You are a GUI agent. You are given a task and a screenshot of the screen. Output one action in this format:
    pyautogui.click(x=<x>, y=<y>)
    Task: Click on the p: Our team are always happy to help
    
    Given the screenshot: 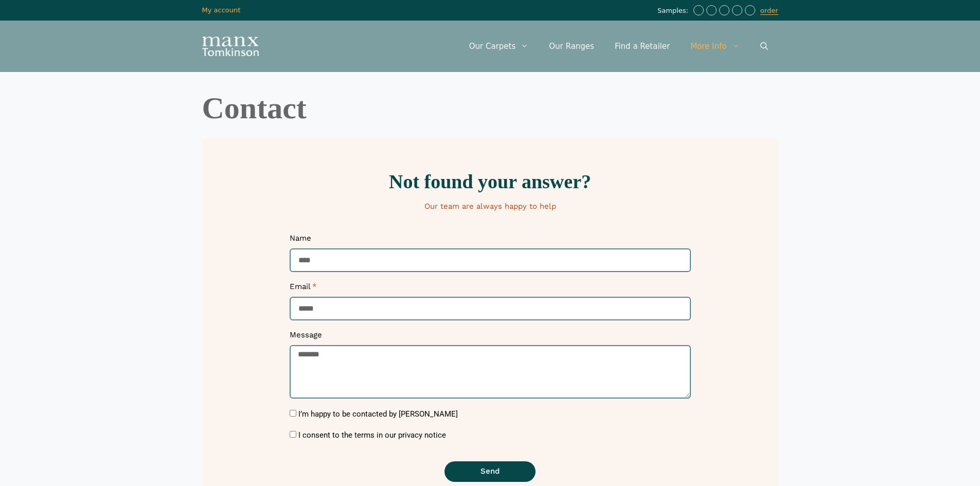 What is the action you would take?
    pyautogui.click(x=491, y=207)
    